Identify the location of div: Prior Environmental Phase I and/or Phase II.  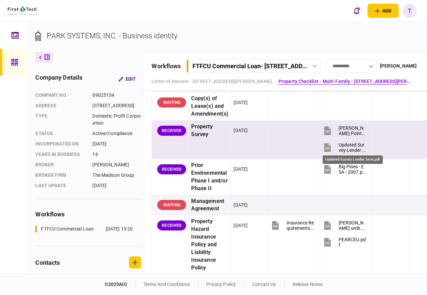
(210, 177).